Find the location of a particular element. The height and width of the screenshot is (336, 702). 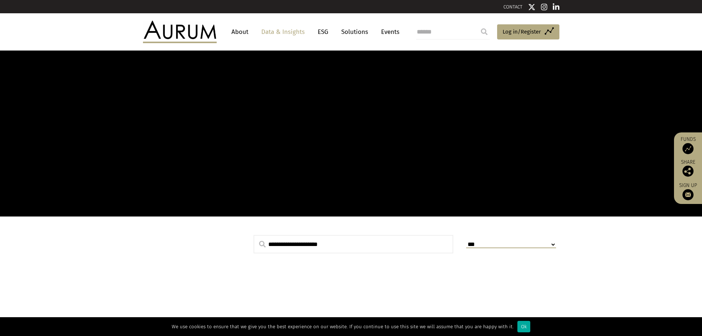

img: Sign up to our newsletter is located at coordinates (688, 195).